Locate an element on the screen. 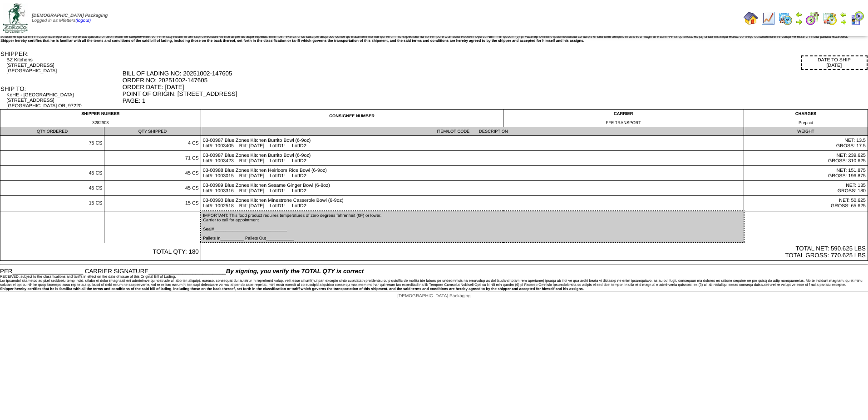 Image resolution: width=868 pixels, height=420 pixels. td: CARRIER is located at coordinates (623, 118).